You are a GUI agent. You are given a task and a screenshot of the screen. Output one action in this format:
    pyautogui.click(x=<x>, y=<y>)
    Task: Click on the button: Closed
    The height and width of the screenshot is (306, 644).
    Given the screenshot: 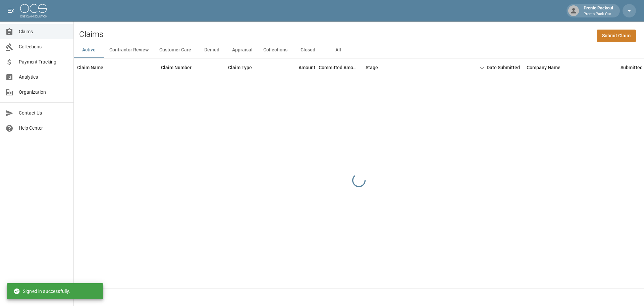 What is the action you would take?
    pyautogui.click(x=308, y=50)
    